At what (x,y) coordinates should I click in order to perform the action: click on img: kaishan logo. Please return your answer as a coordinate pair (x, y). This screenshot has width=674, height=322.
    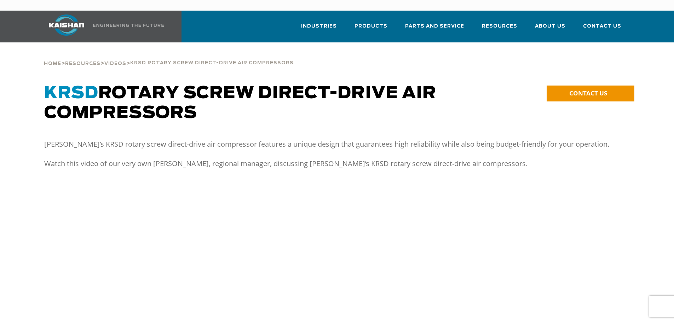
    Looking at the image, I should click on (66, 25).